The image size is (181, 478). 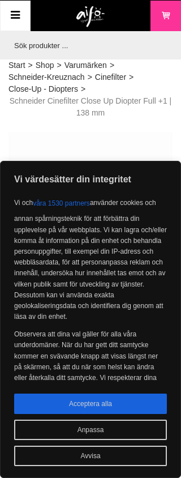 What do you see at coordinates (86, 65) in the screenshot?
I see `a: Varumärken` at bounding box center [86, 65].